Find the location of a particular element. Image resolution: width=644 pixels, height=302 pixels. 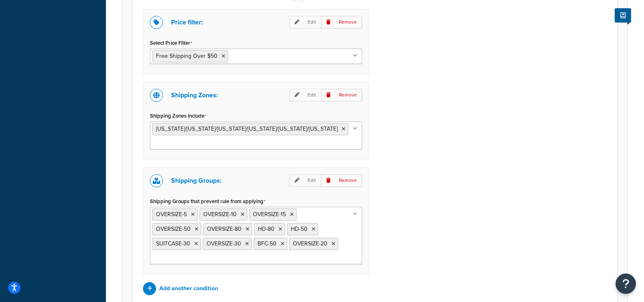

span: OVERSIZE-80 is located at coordinates (224, 229).